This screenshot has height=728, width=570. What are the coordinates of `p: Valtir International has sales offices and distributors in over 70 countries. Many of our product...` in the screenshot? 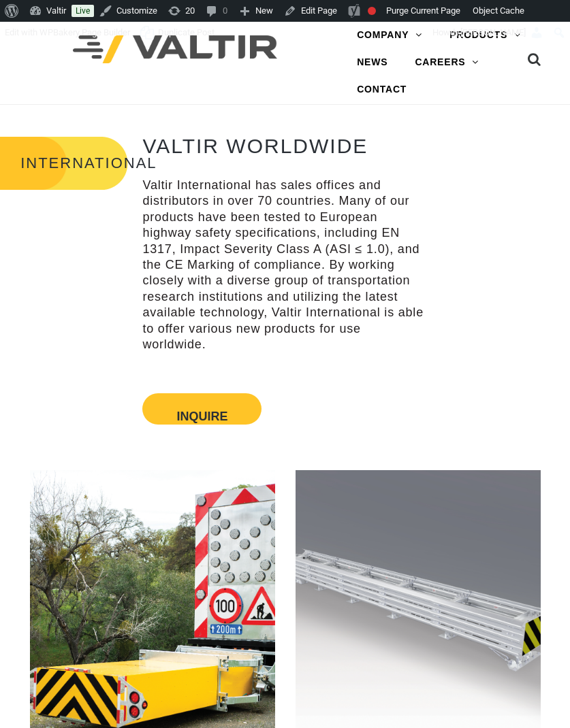 It's located at (285, 264).